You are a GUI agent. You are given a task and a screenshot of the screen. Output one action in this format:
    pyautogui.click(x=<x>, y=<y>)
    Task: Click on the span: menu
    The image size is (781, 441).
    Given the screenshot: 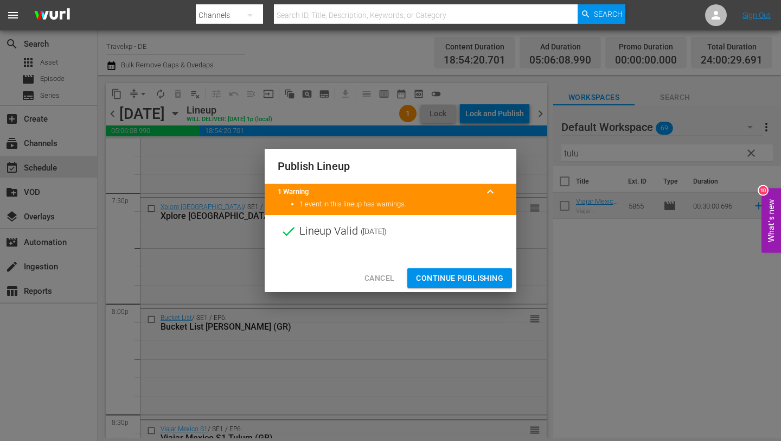 What is the action you would take?
    pyautogui.click(x=13, y=15)
    